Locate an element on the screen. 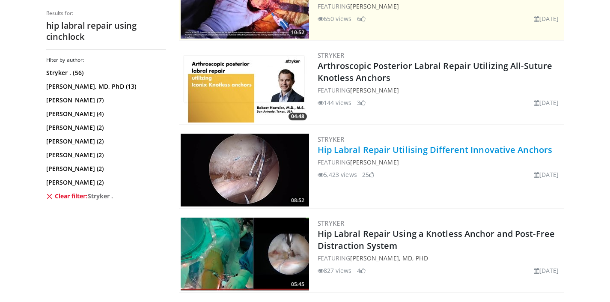 The width and height of the screenshot is (610, 302). li: 4 is located at coordinates (361, 270).